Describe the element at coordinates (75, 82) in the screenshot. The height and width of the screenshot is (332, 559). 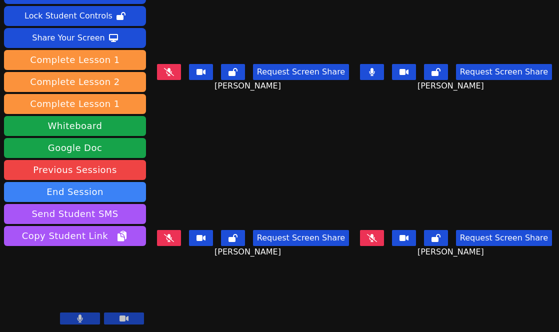
I see `button: Complete Lesson 2` at that location.